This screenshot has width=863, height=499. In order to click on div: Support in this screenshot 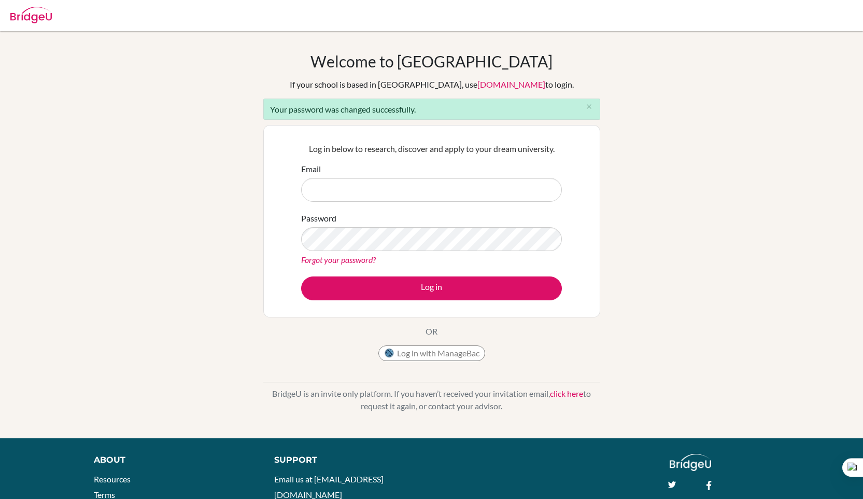, I will do `click(347, 460)`.